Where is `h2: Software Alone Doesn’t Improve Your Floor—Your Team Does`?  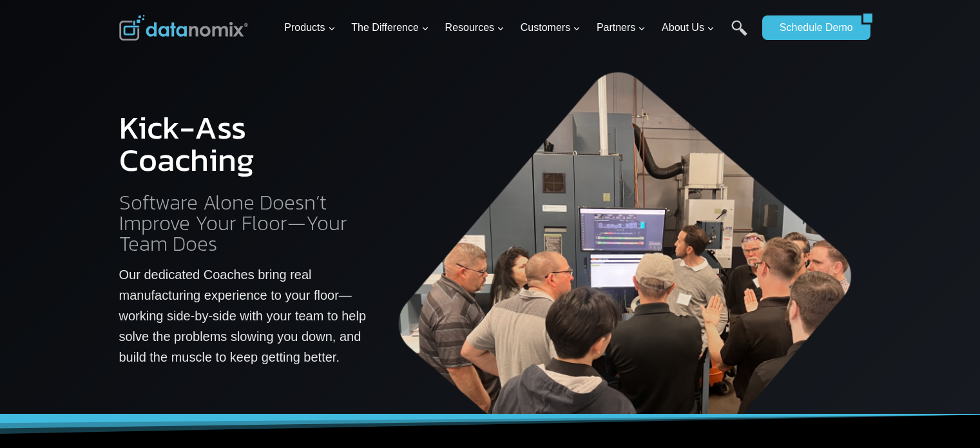
h2: Software Alone Doesn’t Improve Your Floor—Your Team Does is located at coordinates (244, 223).